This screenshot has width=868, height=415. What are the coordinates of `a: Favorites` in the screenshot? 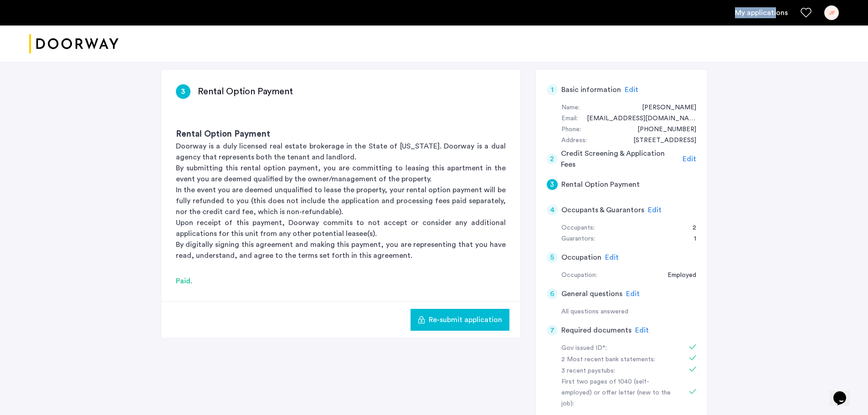 It's located at (806, 13).